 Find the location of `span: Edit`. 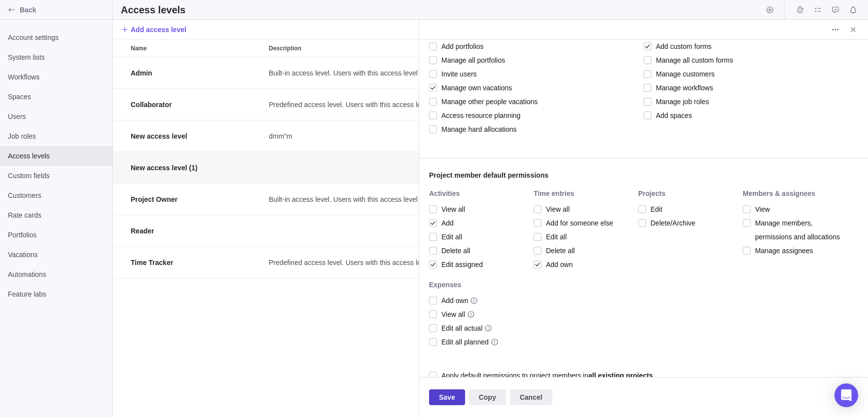

span: Edit is located at coordinates (654, 209).